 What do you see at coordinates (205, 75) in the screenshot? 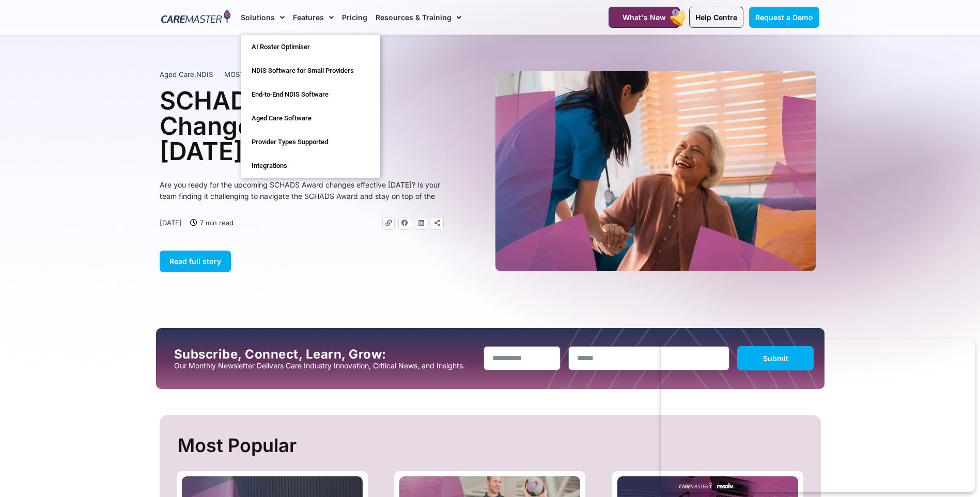
I see `span: NDIS` at bounding box center [205, 75].